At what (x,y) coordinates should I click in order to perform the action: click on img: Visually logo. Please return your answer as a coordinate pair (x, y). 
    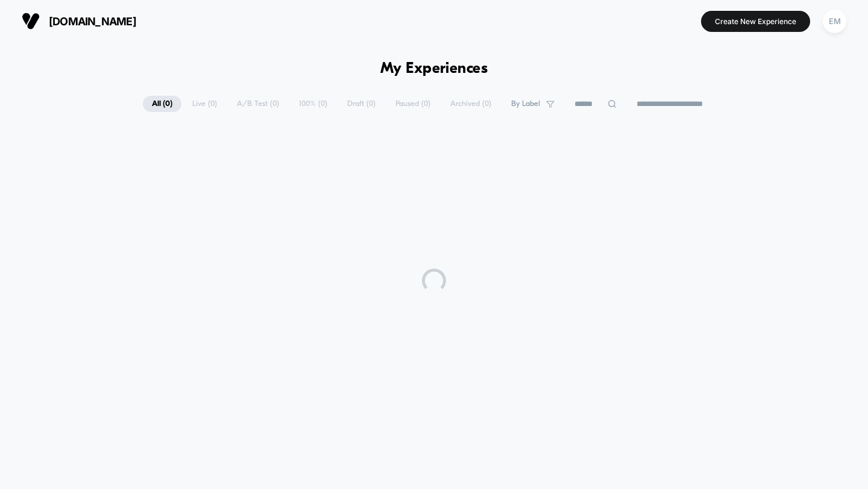
    Looking at the image, I should click on (31, 21).